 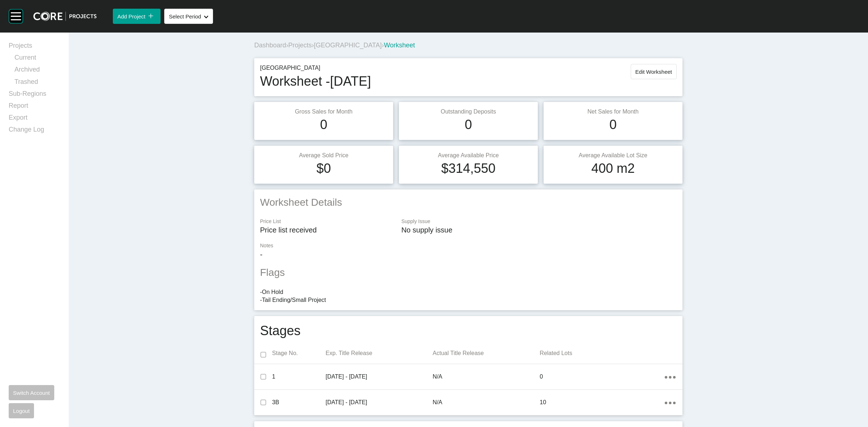 I want to click on p: No supply issue, so click(x=539, y=230).